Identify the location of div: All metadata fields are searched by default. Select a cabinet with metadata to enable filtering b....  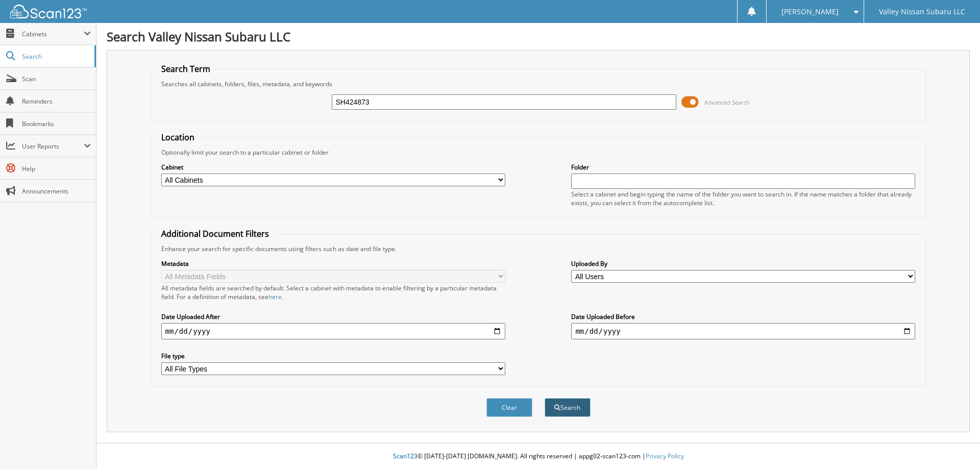
(334, 292).